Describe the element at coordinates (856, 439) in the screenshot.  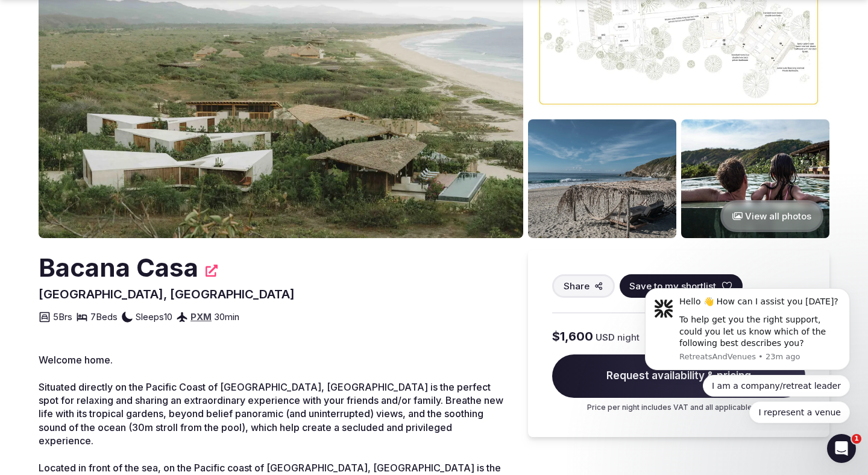
I see `span: 1` at that location.